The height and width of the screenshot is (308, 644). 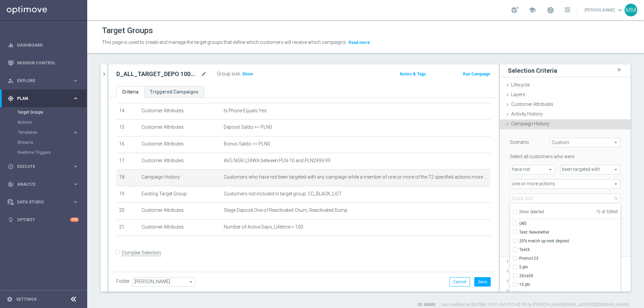 What do you see at coordinates (52, 122) in the screenshot?
I see `div: Actions` at bounding box center [52, 122].